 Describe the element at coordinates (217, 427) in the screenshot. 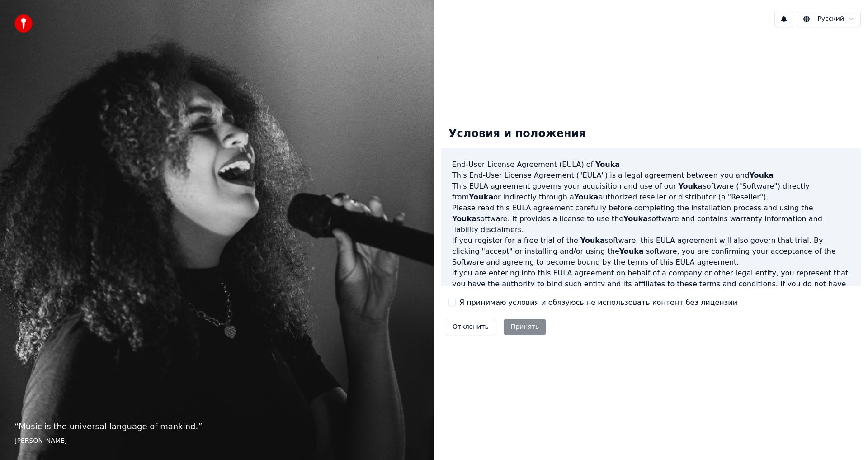

I see `p: “ Music is the universal language of mankind. ”` at that location.